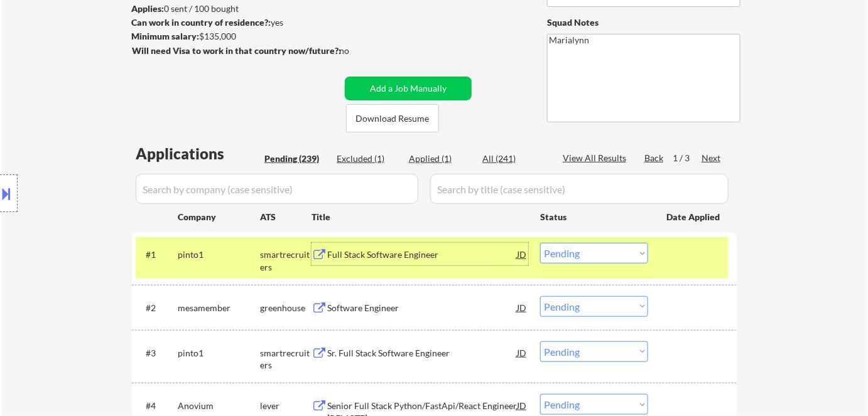 This screenshot has width=868, height=416. Describe the element at coordinates (235, 37) in the screenshot. I see `div: $135,000` at that location.